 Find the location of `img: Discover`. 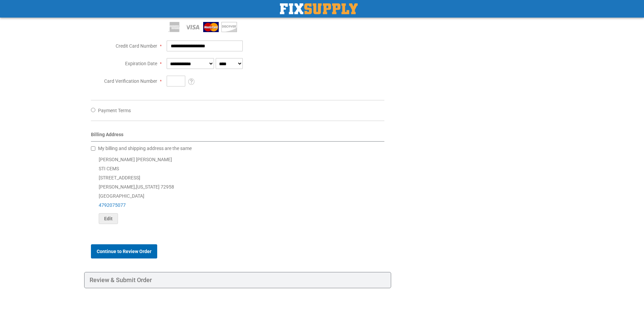

img: Discover is located at coordinates (229, 27).